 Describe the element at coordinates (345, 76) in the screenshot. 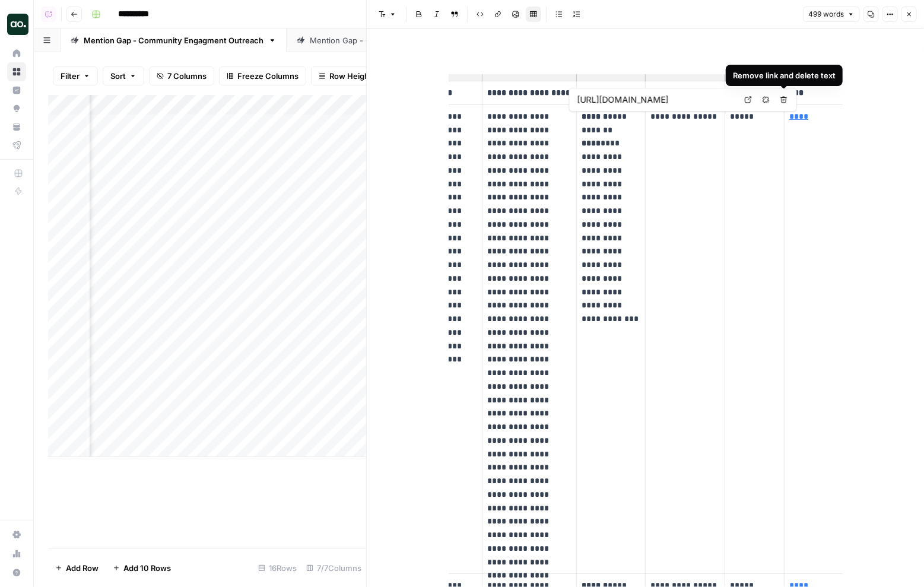

I see `button: Row Height` at that location.